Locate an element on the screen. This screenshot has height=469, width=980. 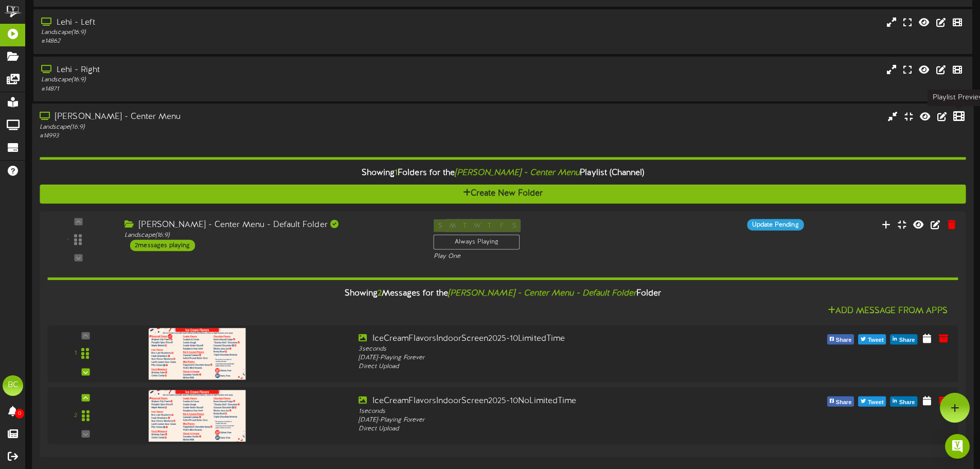
div: Always Playing is located at coordinates (477, 241).